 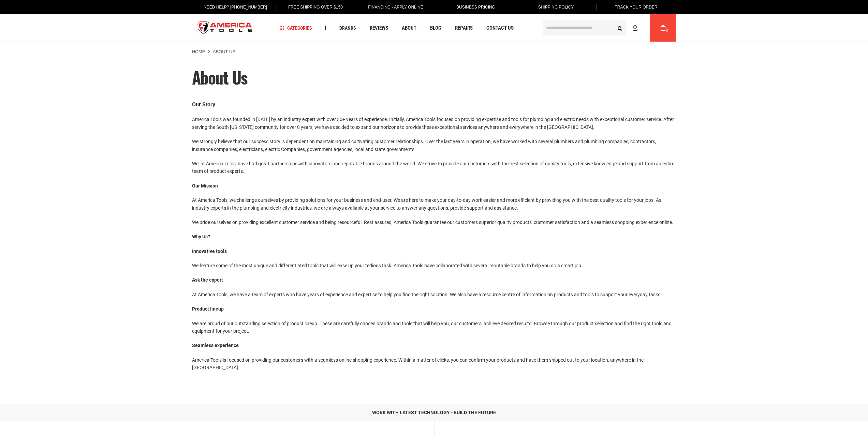 What do you see at coordinates (435, 28) in the screenshot?
I see `a: Blog` at bounding box center [435, 28].